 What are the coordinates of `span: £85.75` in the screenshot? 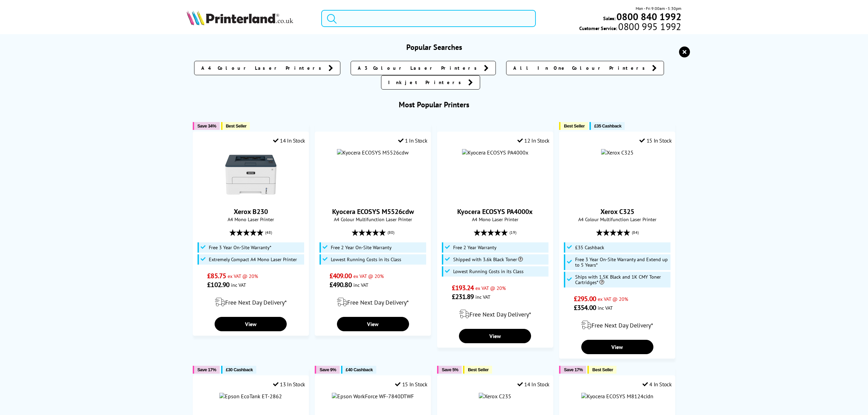 It's located at (216, 276).